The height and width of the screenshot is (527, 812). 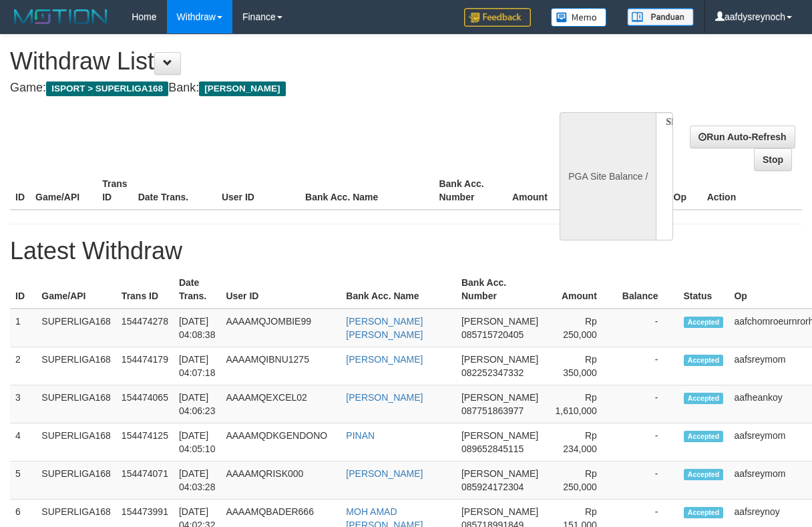 I want to click on th: Op, so click(x=685, y=190).